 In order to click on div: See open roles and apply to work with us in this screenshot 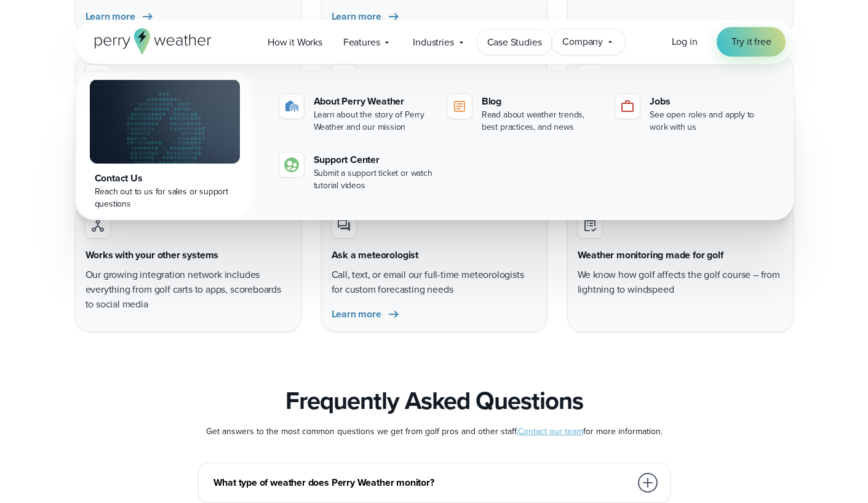, I will do `click(708, 121)`.